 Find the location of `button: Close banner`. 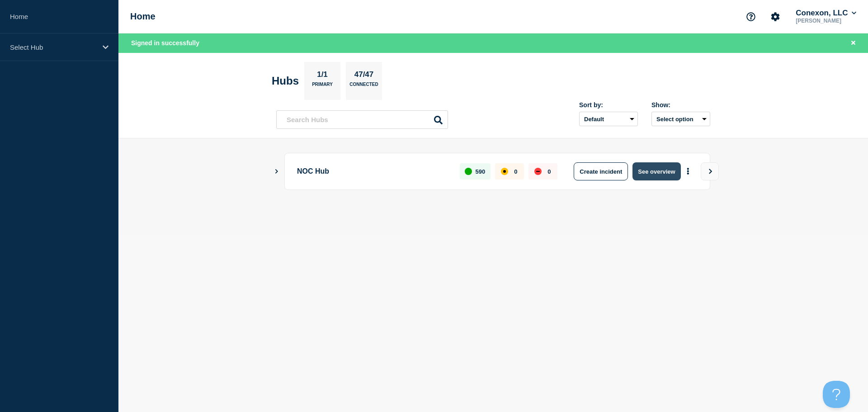

button: Close banner is located at coordinates (853, 43).